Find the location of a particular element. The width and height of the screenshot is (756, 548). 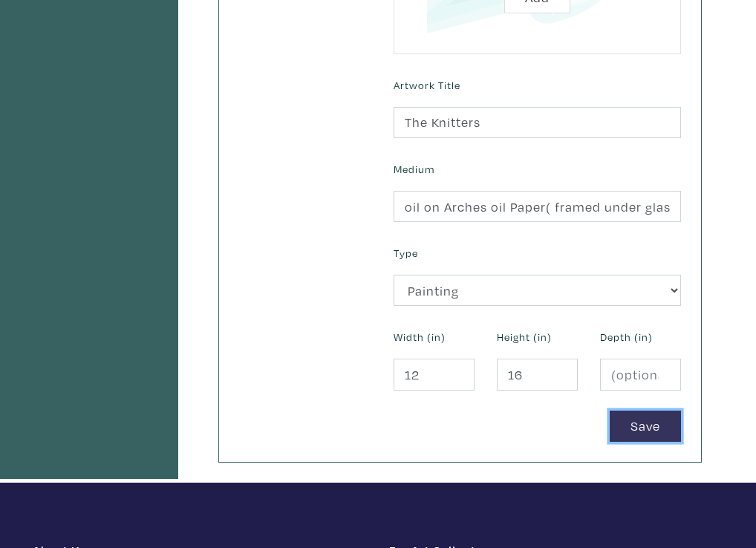

input: Ex. Acrylic on canvas, giclee on photo paper is located at coordinates (537, 206).